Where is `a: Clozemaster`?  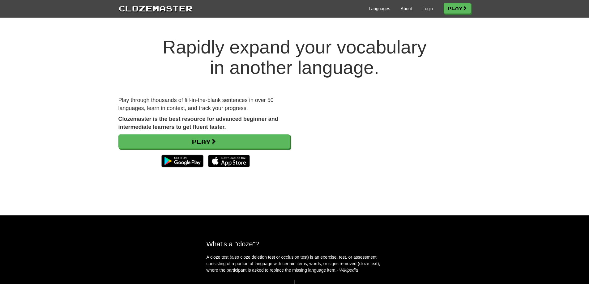
a: Clozemaster is located at coordinates (155, 8).